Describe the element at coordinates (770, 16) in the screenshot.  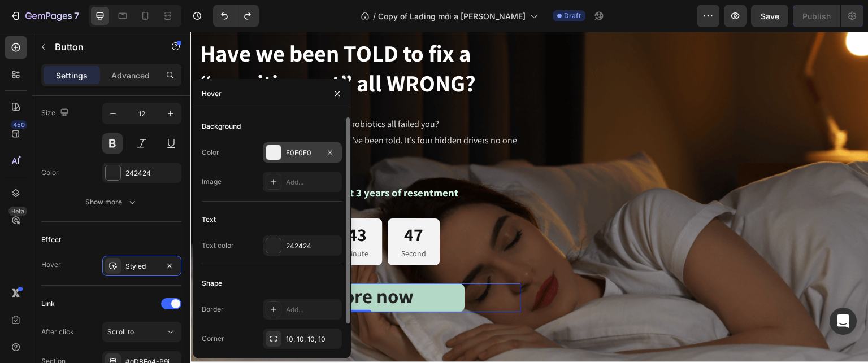
I see `span: Save` at that location.